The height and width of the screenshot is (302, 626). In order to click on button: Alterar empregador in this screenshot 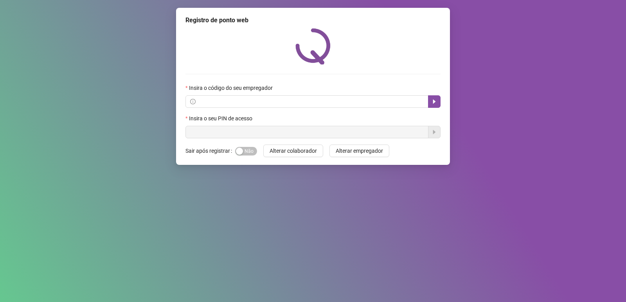, I will do `click(359, 151)`.